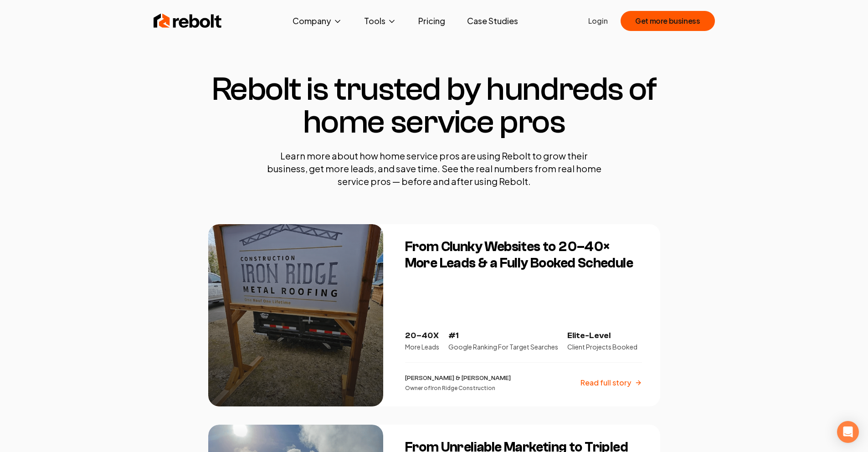  Describe the element at coordinates (524, 255) in the screenshot. I see `h3: From Clunky Websites to 20–40× More Leads & a Fully Booked Schedule` at that location.